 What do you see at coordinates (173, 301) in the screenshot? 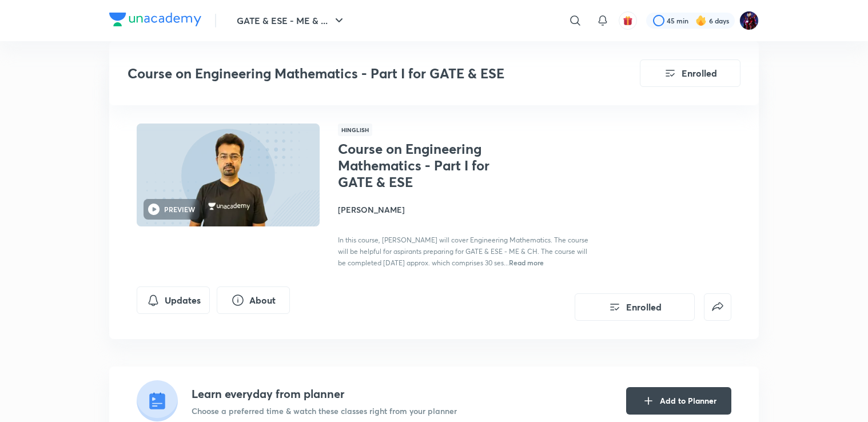
I see `button: Updates` at bounding box center [173, 301].